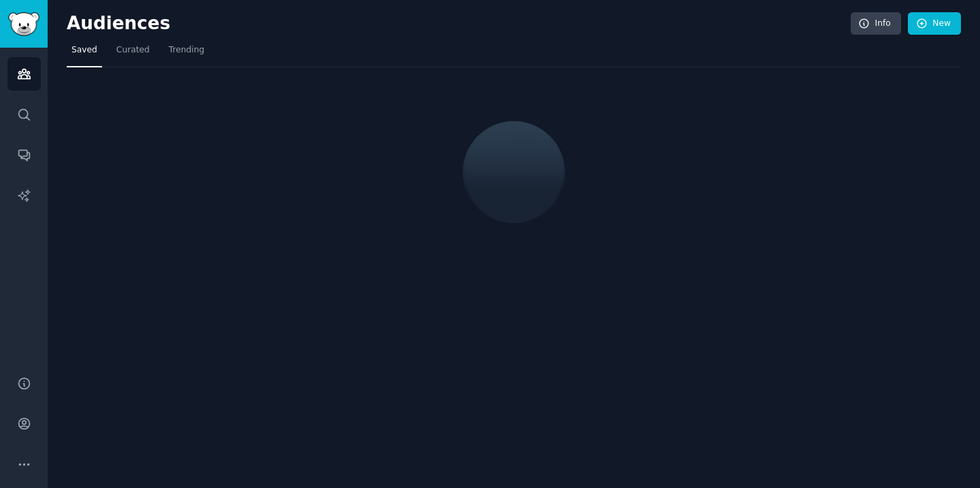 Image resolution: width=980 pixels, height=488 pixels. Describe the element at coordinates (133, 53) in the screenshot. I see `a: Curated` at that location.